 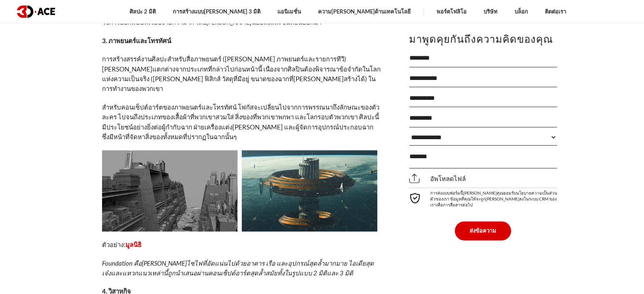 What do you see at coordinates (452, 12) in the screenshot?
I see `font: พอร์ตโฟลิโอ` at bounding box center [452, 12].